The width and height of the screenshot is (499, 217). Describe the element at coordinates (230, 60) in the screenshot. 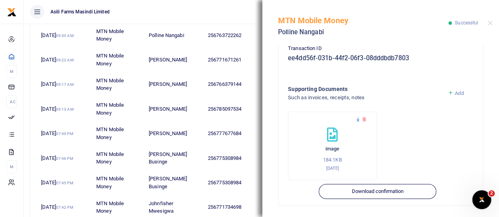

I see `td: 256771671261` at that location.